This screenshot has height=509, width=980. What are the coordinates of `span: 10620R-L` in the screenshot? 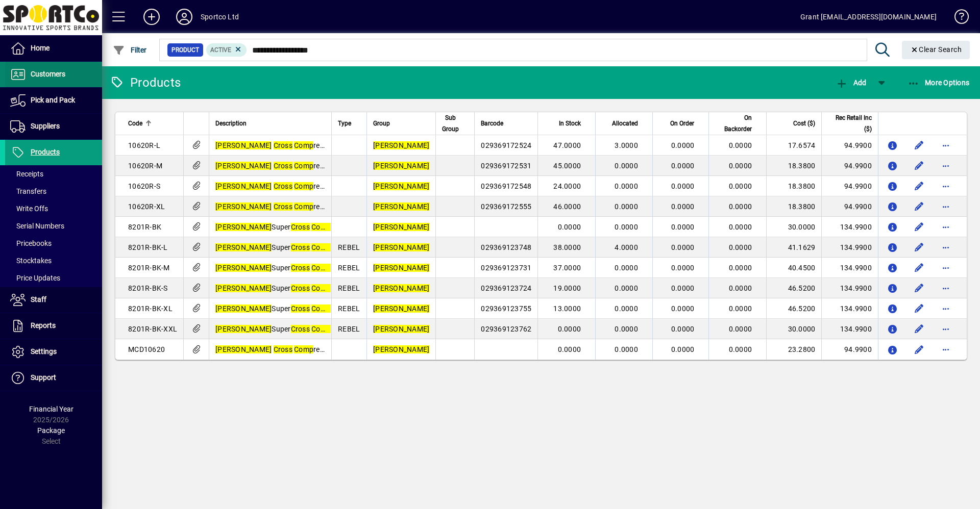 It's located at (144, 145).